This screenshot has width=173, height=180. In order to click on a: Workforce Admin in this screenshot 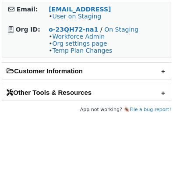, I will do `click(79, 36)`.